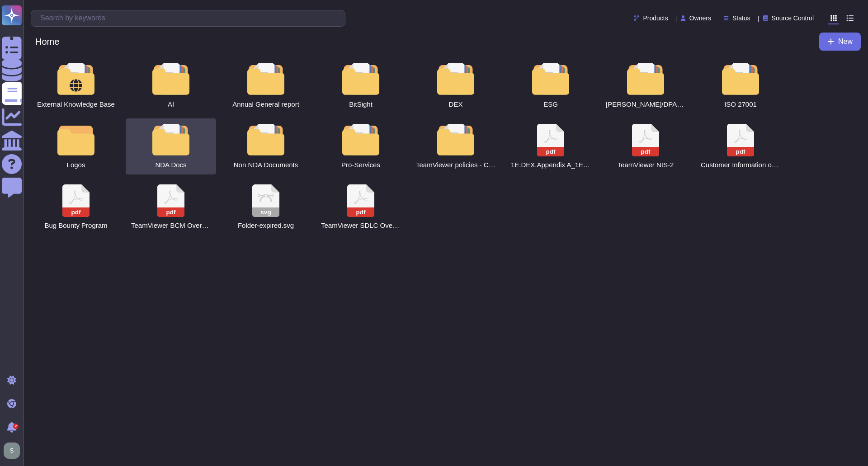  What do you see at coordinates (170, 105) in the screenshot?
I see `span: AI` at bounding box center [170, 105].